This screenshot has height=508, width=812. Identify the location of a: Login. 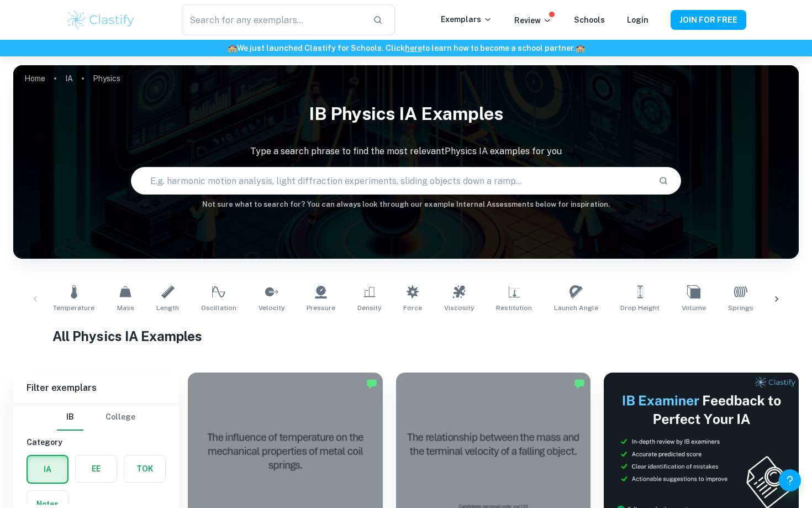
(637, 20).